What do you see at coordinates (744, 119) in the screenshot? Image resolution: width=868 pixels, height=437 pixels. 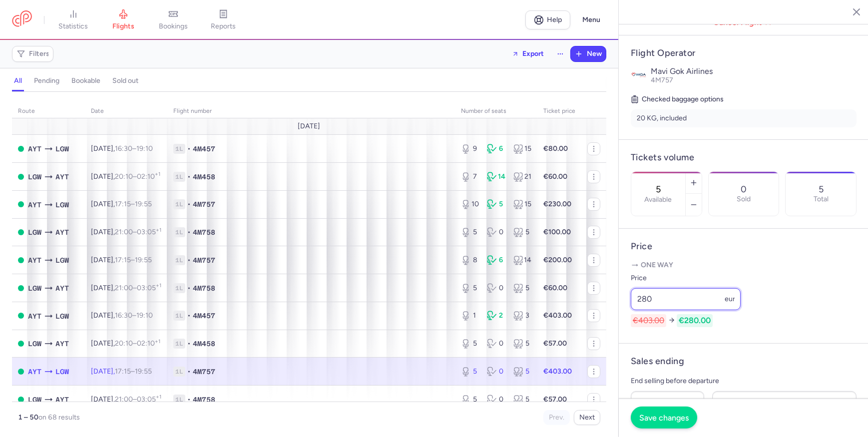 I see `li: 20 KG, included` at bounding box center [744, 119].